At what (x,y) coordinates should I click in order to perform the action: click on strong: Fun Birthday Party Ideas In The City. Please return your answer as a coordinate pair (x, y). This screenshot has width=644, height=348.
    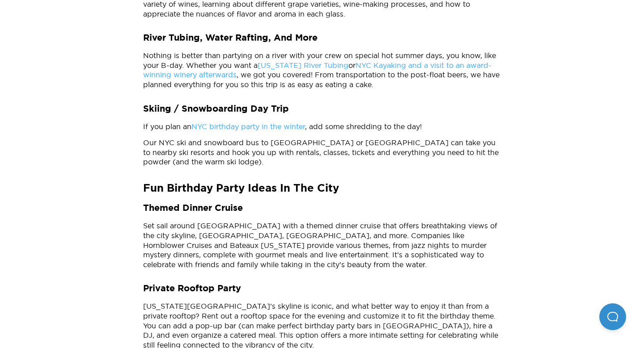
    Looking at the image, I should click on (241, 189).